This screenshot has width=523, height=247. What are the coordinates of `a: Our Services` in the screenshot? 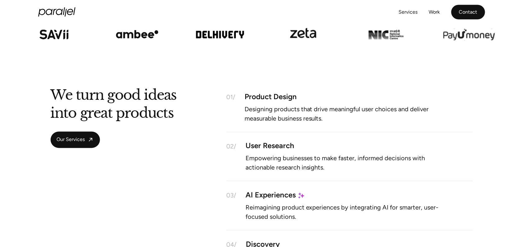 It's located at (75, 140).